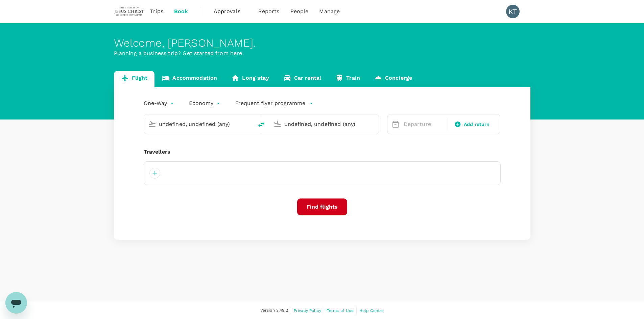 The width and height of the screenshot is (644, 319). What do you see at coordinates (371, 311) in the screenshot?
I see `a: Help Centre` at bounding box center [371, 311].